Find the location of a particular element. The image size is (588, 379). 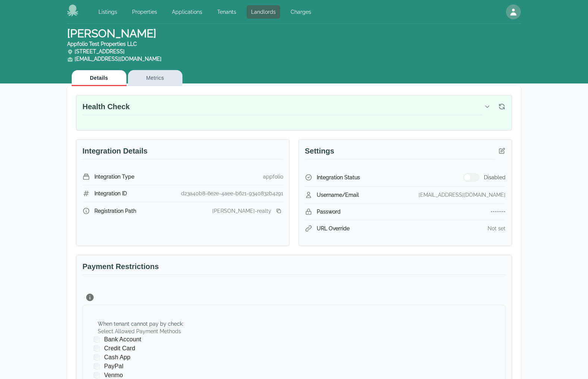

span: Integration ID is located at coordinates (110, 194).